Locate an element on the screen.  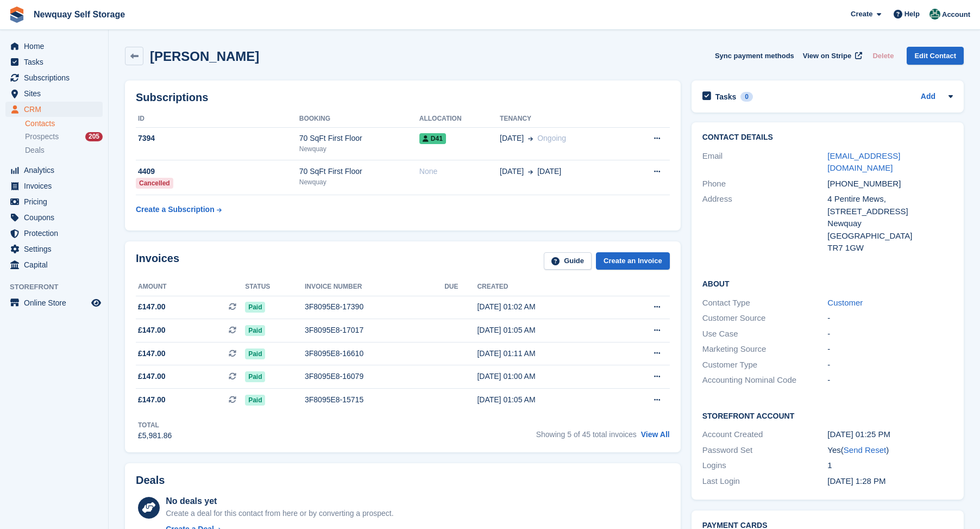
span: Account is located at coordinates (956, 14).